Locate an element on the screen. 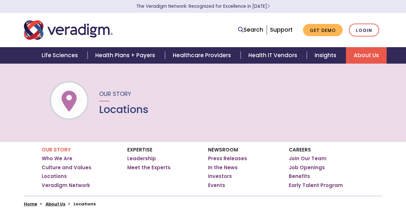 The width and height of the screenshot is (406, 208). a: Insights is located at coordinates (326, 55).